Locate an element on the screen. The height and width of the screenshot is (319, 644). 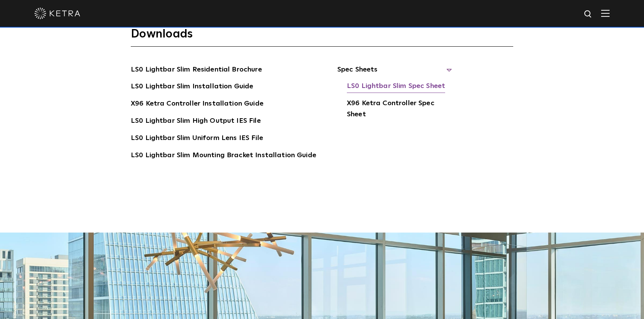
span: Spec Sheets is located at coordinates (394, 72).